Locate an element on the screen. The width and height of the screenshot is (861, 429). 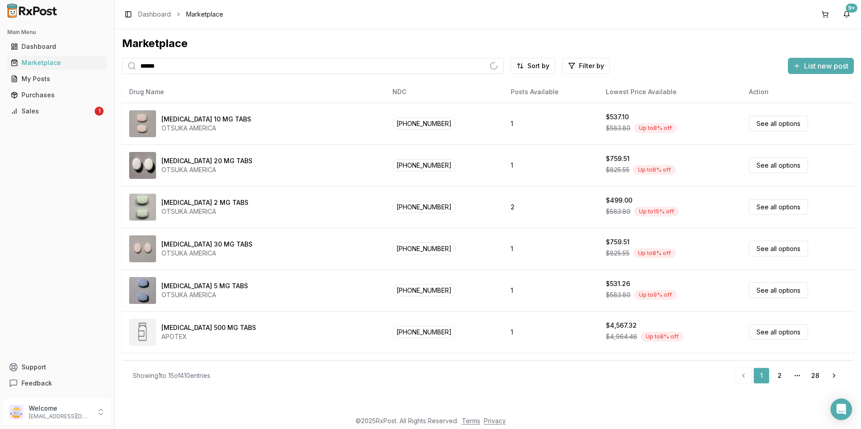
img: User avatar is located at coordinates (16, 412).